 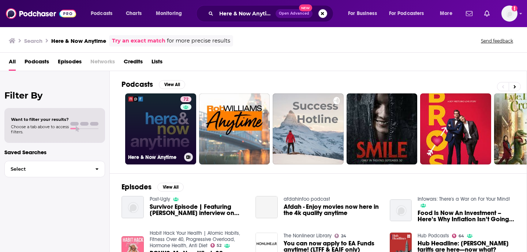 I want to click on span: Open Advanced, so click(x=294, y=14).